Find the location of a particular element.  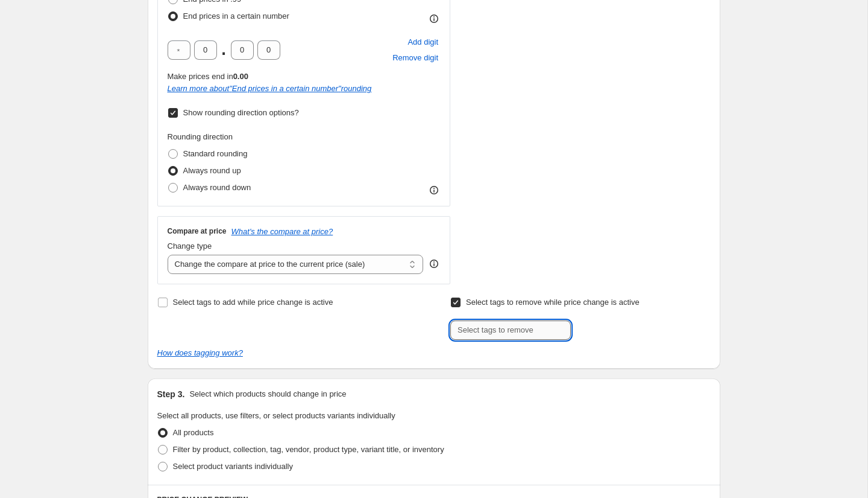

button: Add placeholder is located at coordinates (423, 42).